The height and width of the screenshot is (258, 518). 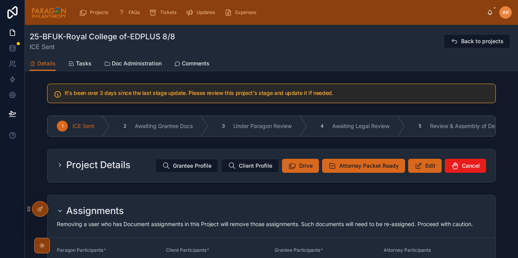 I want to click on span: Attorney Participants, so click(x=407, y=250).